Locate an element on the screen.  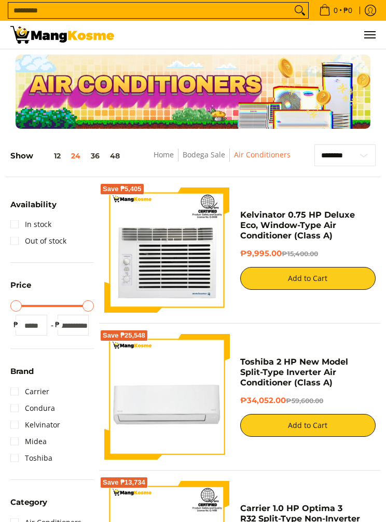
span: ₱0 is located at coordinates (348, 10).